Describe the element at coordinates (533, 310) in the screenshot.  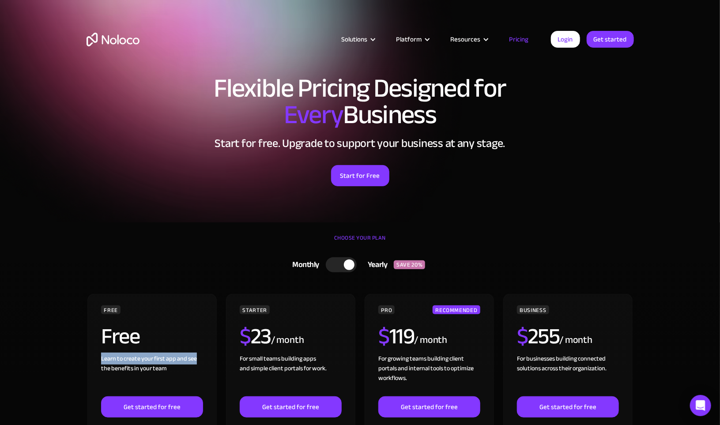
I see `div: BUSINESS` at that location.